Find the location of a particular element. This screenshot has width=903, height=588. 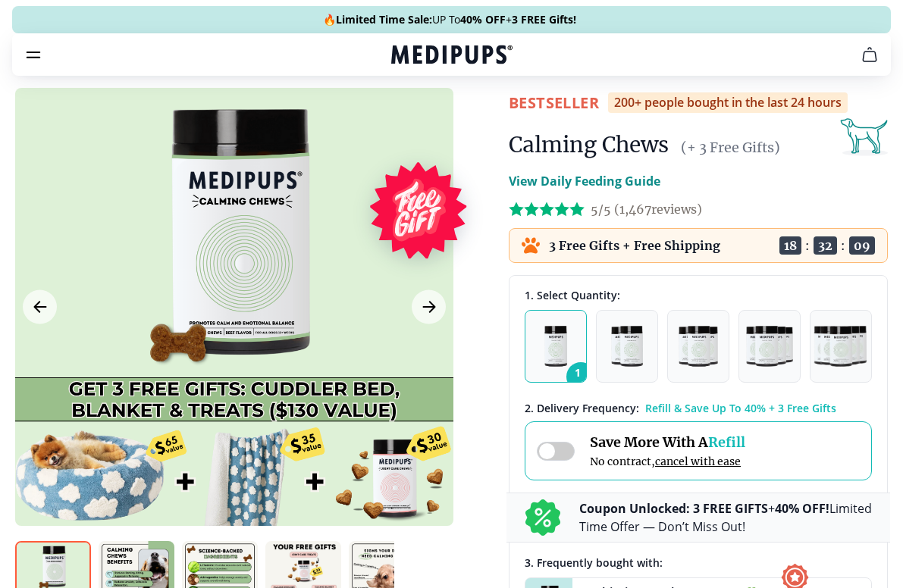

b: Coupon Unlocked: 3 FREE GIFTS is located at coordinates (674, 509).